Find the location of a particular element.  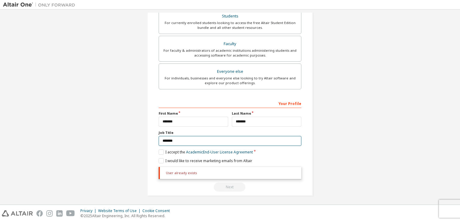

img: instagram.svg is located at coordinates (49, 213).